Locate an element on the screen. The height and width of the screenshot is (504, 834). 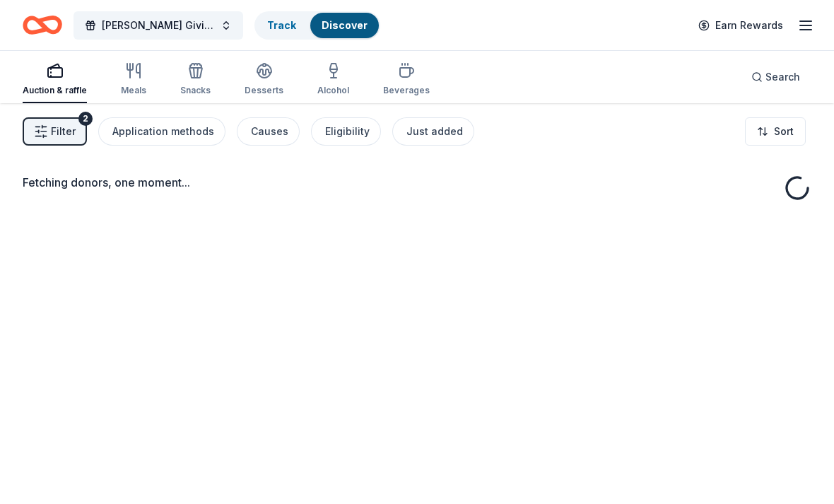
span: Filter is located at coordinates (63, 132).